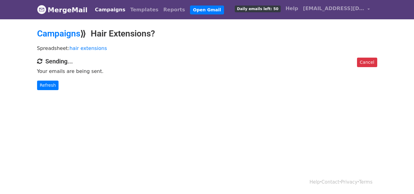  I want to click on a: Refresh, so click(48, 85).